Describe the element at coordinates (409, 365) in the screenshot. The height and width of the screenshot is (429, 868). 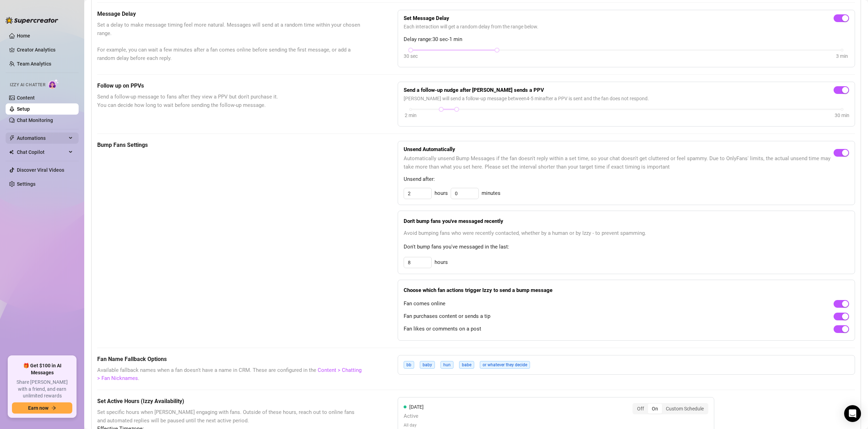
I see `span: bb` at that location.